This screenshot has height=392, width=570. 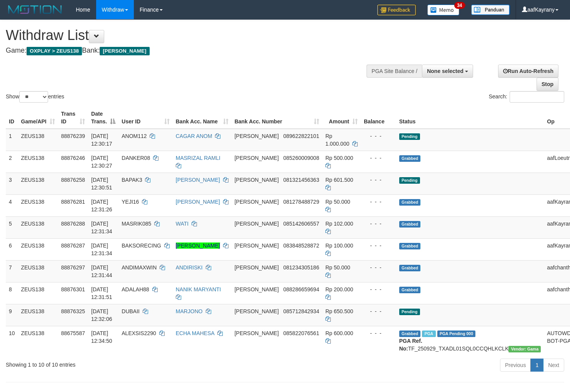 I want to click on th: ID, so click(x=12, y=118).